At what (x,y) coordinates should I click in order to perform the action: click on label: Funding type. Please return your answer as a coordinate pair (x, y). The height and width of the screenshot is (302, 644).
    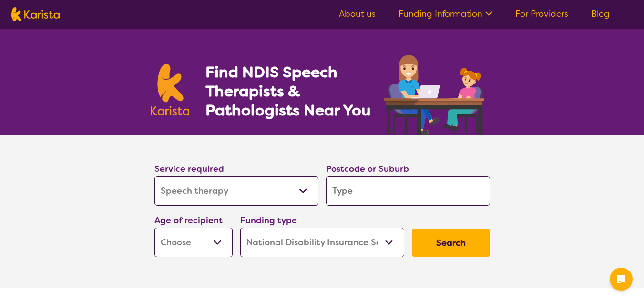
    Looking at the image, I should click on (268, 220).